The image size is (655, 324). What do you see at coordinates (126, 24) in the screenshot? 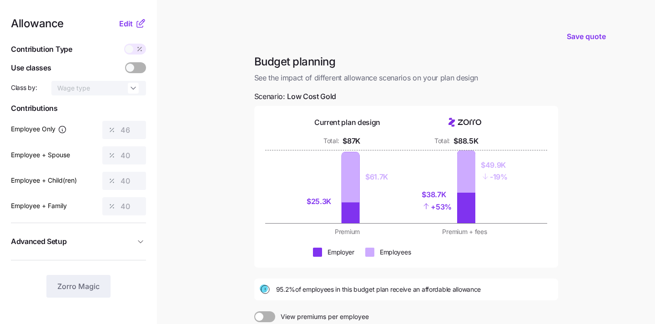
I see `span: Edit` at bounding box center [126, 24].